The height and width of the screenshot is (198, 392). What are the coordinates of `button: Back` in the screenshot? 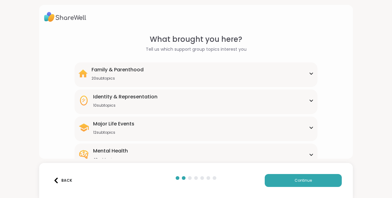 It's located at (63, 181).